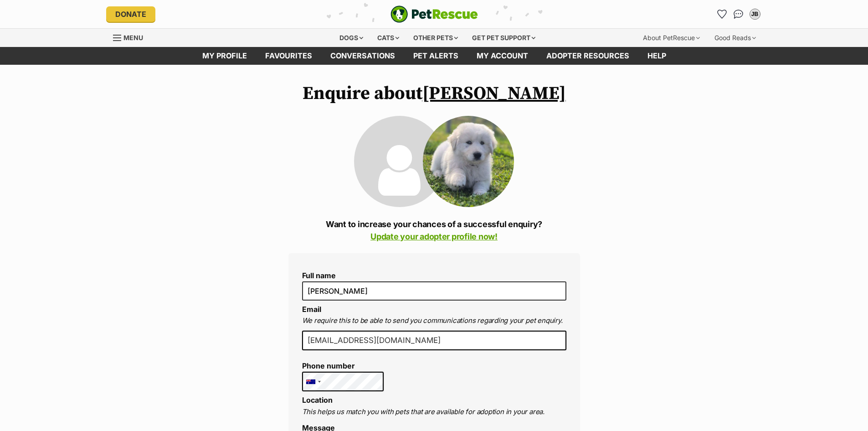  What do you see at coordinates (503, 55) in the screenshot?
I see `a: My account` at bounding box center [503, 55].